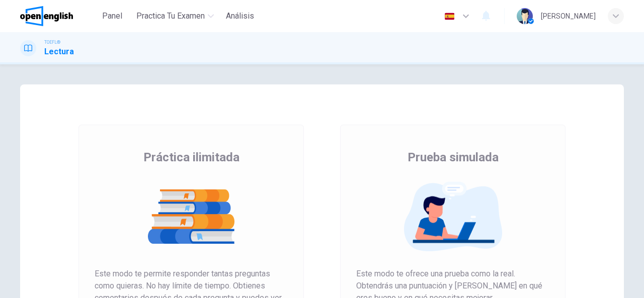 This screenshot has height=298, width=644. What do you see at coordinates (453, 158) in the screenshot?
I see `span: Prueba simulada` at bounding box center [453, 158].